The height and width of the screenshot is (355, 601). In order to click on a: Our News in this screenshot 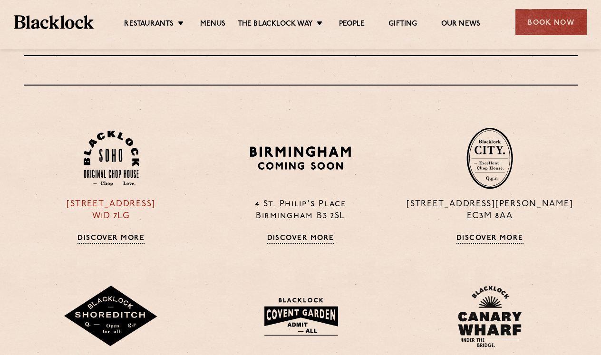, I will do `click(461, 25)`.